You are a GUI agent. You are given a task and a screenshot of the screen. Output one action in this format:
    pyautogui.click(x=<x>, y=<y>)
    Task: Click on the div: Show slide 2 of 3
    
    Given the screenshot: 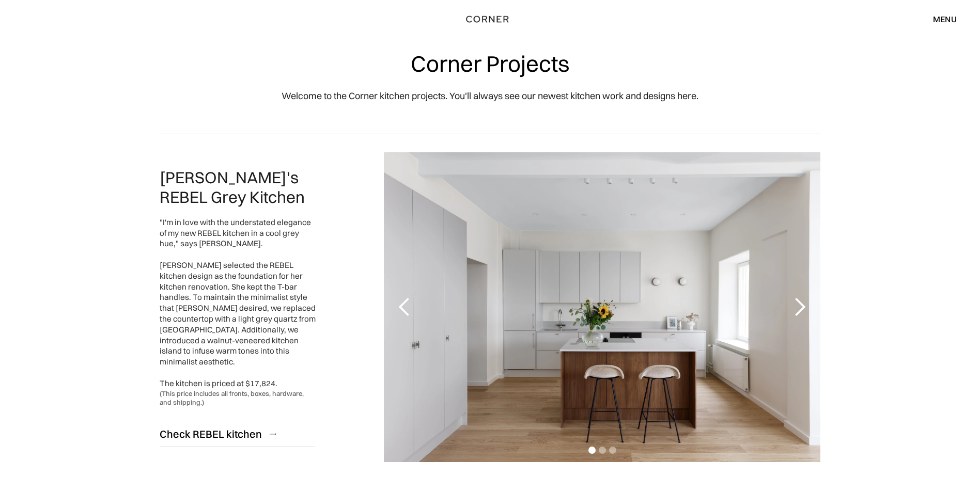 What is the action you would take?
    pyautogui.click(x=602, y=450)
    